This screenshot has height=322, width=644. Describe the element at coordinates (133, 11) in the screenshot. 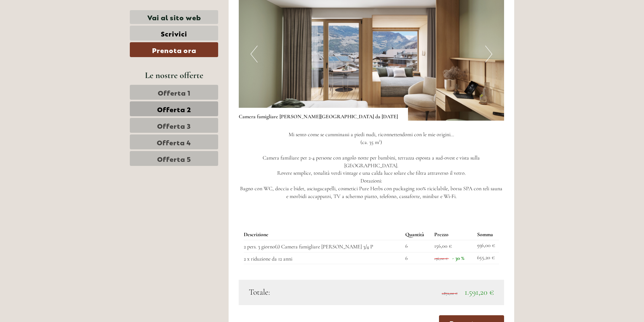

I see `div: giovedì` at that location.